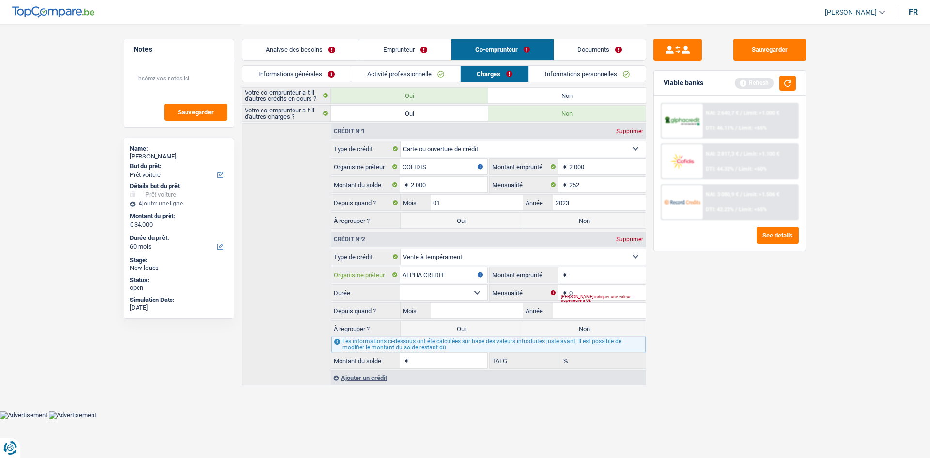 The width and height of the screenshot is (930, 458). I want to click on span: Limit: <65%, so click(752, 128).